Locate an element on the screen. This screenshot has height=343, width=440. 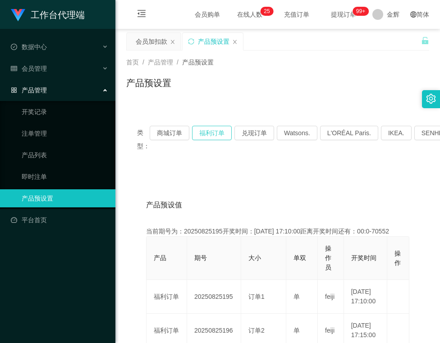
h1: 产品预设置 is located at coordinates (149, 83).